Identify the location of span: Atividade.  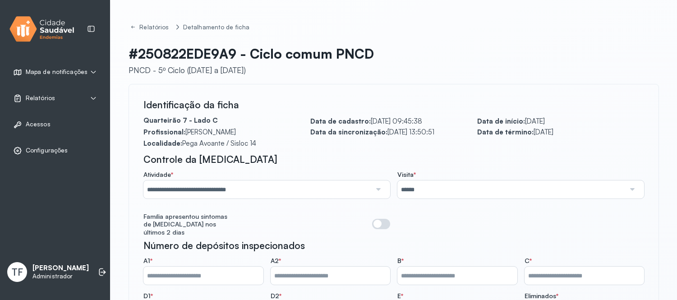
(158, 175).